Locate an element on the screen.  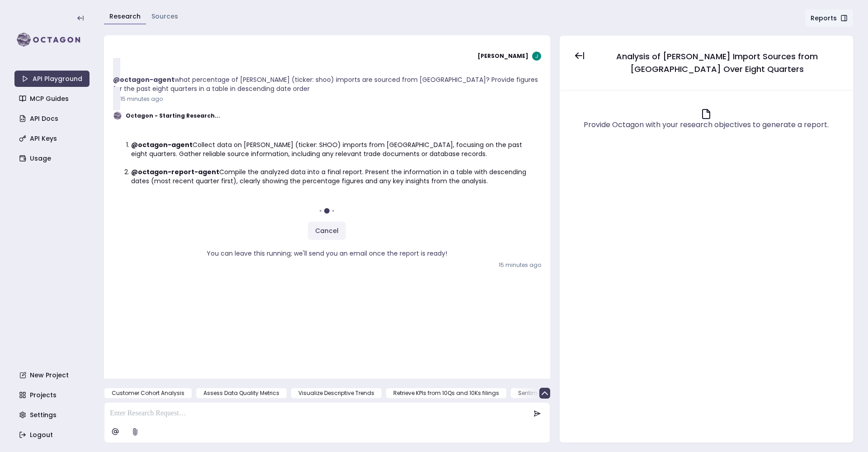
a: Settings is located at coordinates (53, 415).